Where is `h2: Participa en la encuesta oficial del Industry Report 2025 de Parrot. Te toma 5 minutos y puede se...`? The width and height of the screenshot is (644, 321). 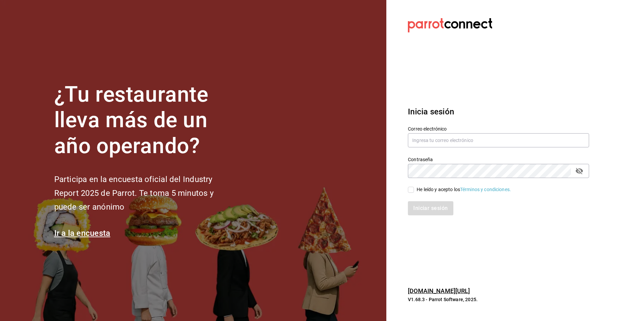
h2: Participa en la encuesta oficial del Industry Report 2025 de Parrot. Te toma 5 minutos y puede se... is located at coordinates (145, 193).